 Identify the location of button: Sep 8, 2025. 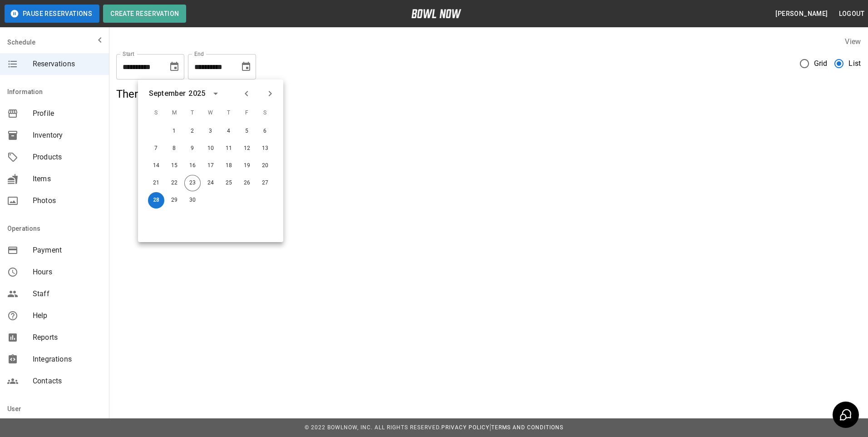
(174, 148).